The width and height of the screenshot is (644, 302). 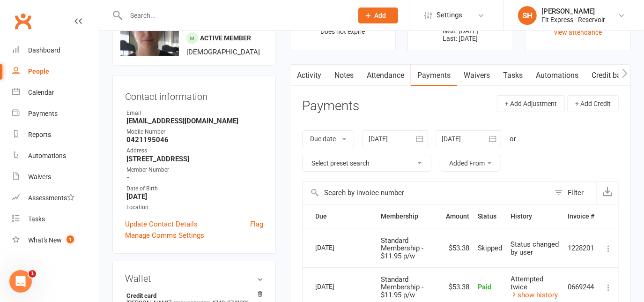 What do you see at coordinates (55, 50) in the screenshot?
I see `a: Dashboard` at bounding box center [55, 50].